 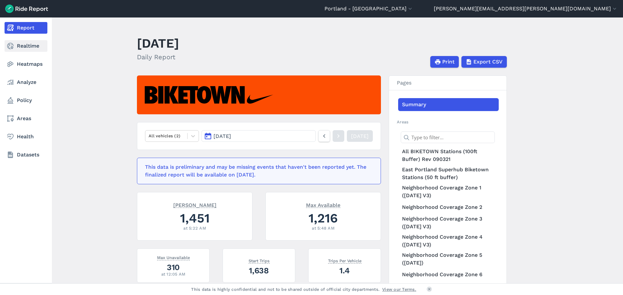 What do you see at coordinates (26, 119) in the screenshot?
I see `a: Areas` at bounding box center [26, 119].